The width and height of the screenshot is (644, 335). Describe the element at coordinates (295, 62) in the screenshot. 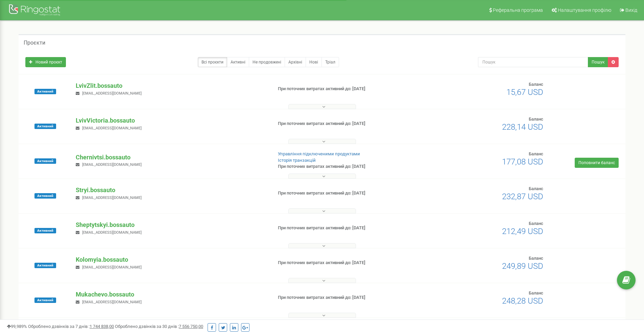

I see `a: Архівні` at that location.